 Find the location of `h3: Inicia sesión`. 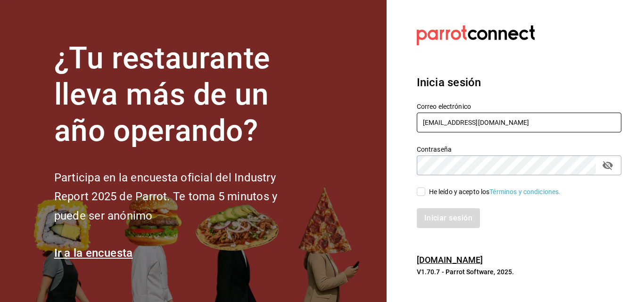

h3: Inicia sesión is located at coordinates (519, 82).